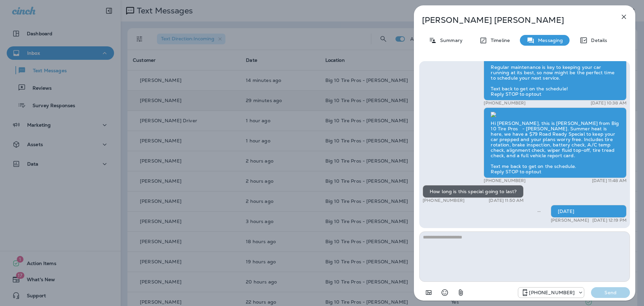  I want to click on button: Add in a premade template, so click(429, 293).